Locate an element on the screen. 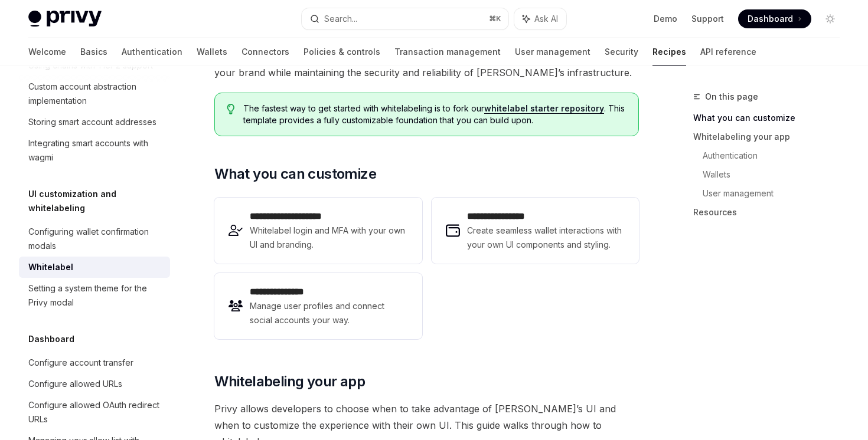 This screenshot has width=868, height=440. a: Policies & controls is located at coordinates (342, 52).